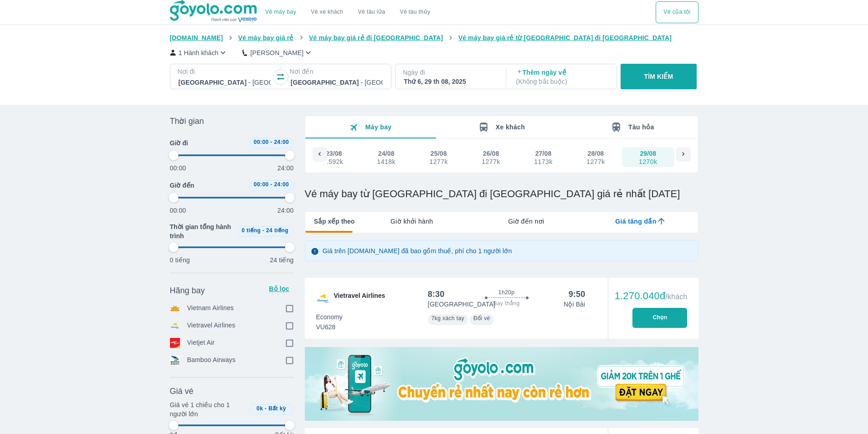 Image resolution: width=868 pixels, height=434 pixels. What do you see at coordinates (411, 222) in the screenshot?
I see `span: Giờ khởi hành` at bounding box center [411, 222].